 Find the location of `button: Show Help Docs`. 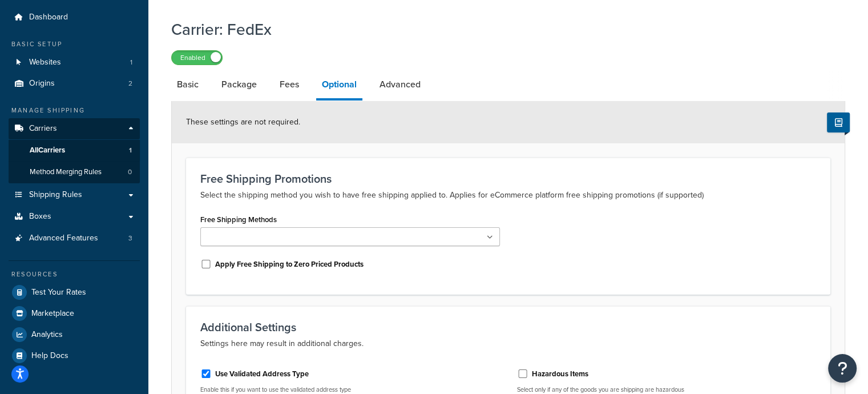

button: Show Help Docs is located at coordinates (838, 122).